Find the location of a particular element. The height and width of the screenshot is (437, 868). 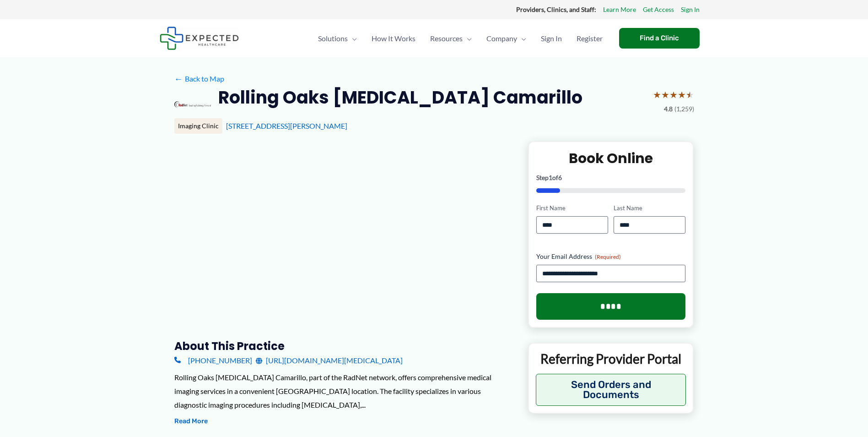

span: How It Works is located at coordinates (394, 39).